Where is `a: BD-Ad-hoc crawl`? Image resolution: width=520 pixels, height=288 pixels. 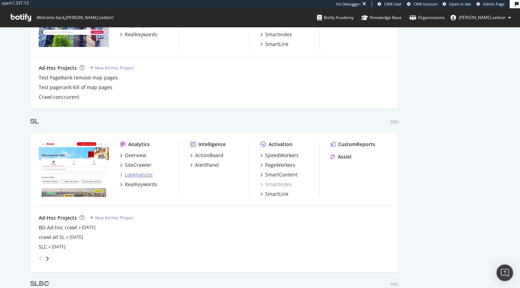
a: BD-Ad-hoc crawl is located at coordinates (58, 228).